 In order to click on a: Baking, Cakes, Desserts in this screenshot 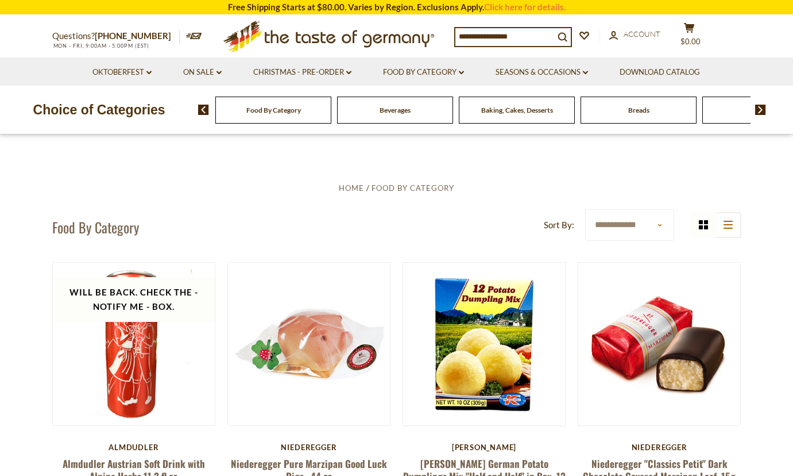, I will do `click(517, 110)`.